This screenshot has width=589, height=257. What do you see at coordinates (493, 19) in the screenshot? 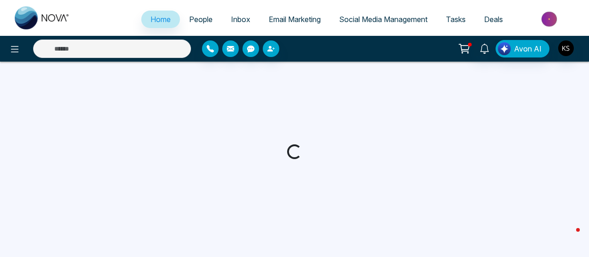
I see `a: Deals` at bounding box center [493, 19].